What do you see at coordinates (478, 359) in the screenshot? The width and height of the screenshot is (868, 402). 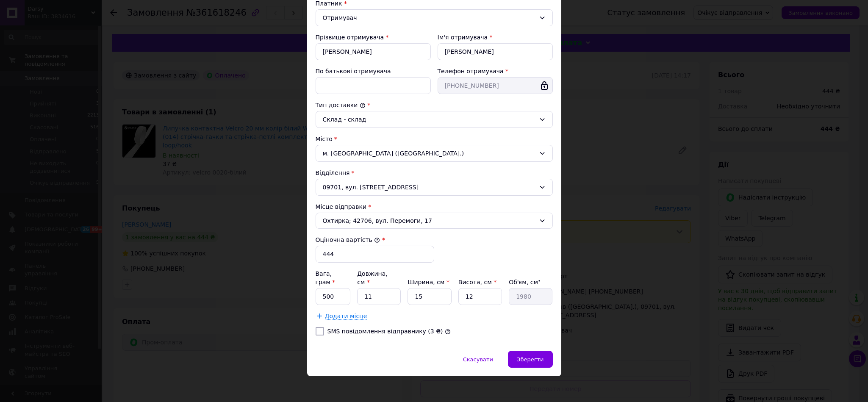 I see `span: Скасувати` at bounding box center [478, 359].